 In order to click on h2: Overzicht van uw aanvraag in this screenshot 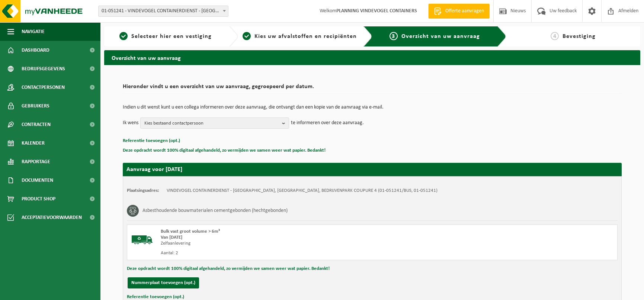, I will do `click(372, 58)`.